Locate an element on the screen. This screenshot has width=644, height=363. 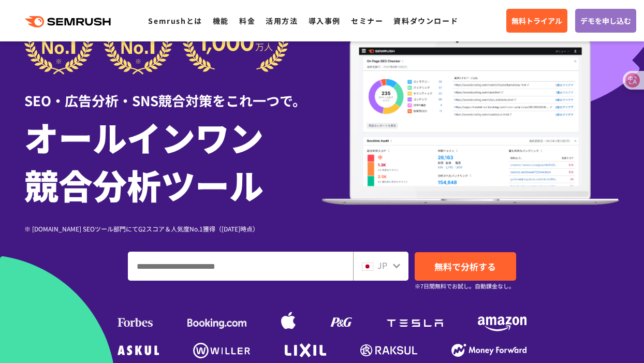
span: JP is located at coordinates (382, 265).